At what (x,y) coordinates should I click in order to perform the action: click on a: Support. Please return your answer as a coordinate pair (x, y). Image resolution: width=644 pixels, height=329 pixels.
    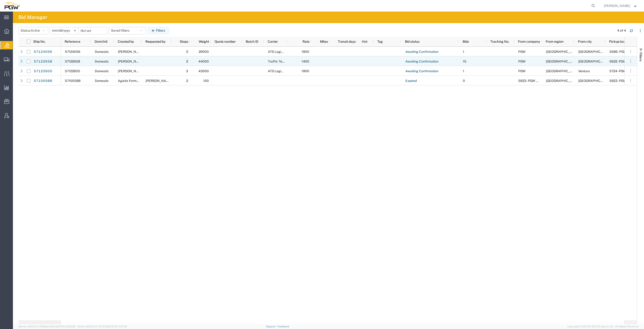
    Looking at the image, I should click on (272, 327).